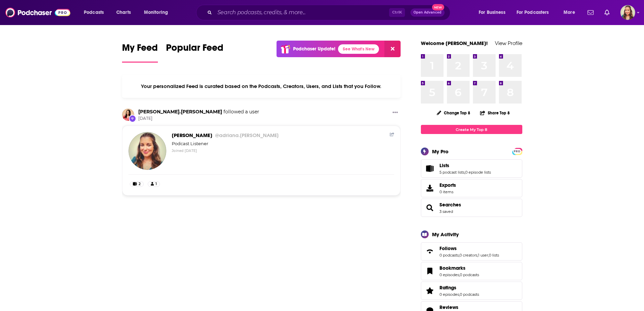 The image size is (644, 311). Describe the element at coordinates (478, 172) in the screenshot. I see `a: 0 episode lists` at that location.